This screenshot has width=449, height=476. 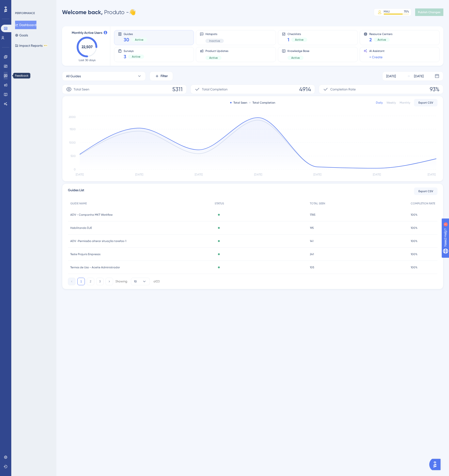 What do you see at coordinates (87, 46) in the screenshot?
I see `text: 22,507` at bounding box center [87, 46].